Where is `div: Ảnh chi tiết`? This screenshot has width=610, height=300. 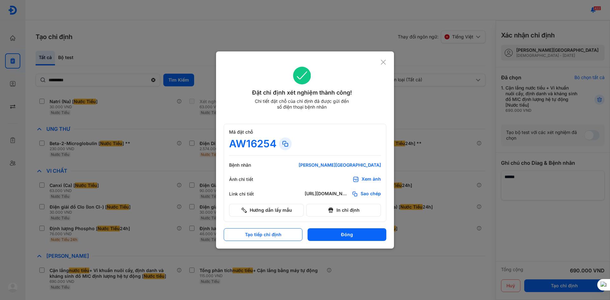 div: Ảnh chi tiết is located at coordinates (248, 179).